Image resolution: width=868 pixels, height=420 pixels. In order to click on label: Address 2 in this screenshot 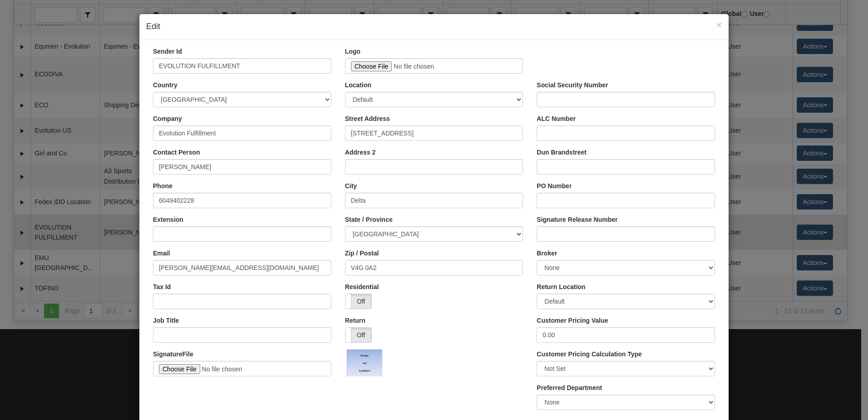, I will do `click(361, 152)`.